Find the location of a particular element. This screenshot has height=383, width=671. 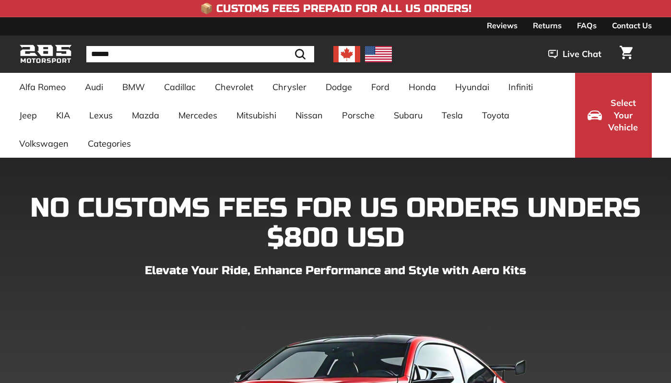

a: Nissan is located at coordinates (309, 115).